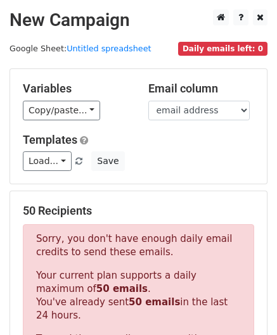 The width and height of the screenshot is (277, 335). Describe the element at coordinates (138, 20) in the screenshot. I see `h2: New Campaign` at that location.